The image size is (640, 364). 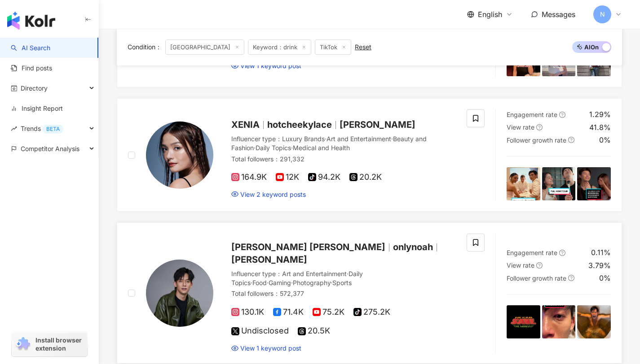 What do you see at coordinates (300, 125) in the screenshot?
I see `span: hotcheekylace` at bounding box center [300, 125].